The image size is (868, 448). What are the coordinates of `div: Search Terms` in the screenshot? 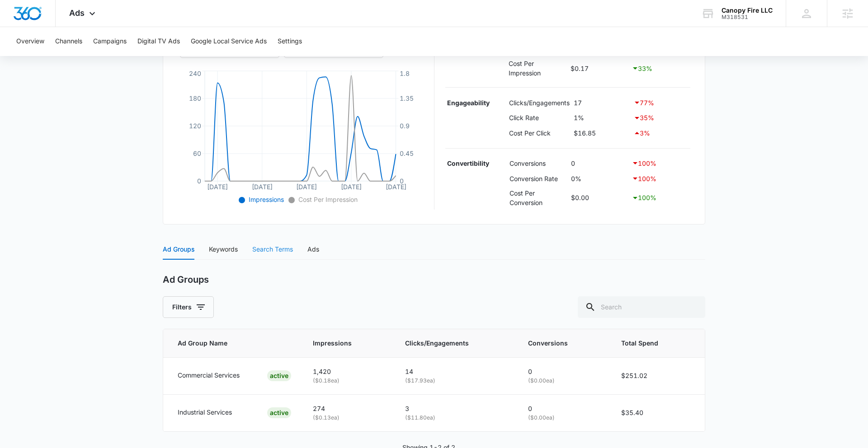 It's located at (273, 250).